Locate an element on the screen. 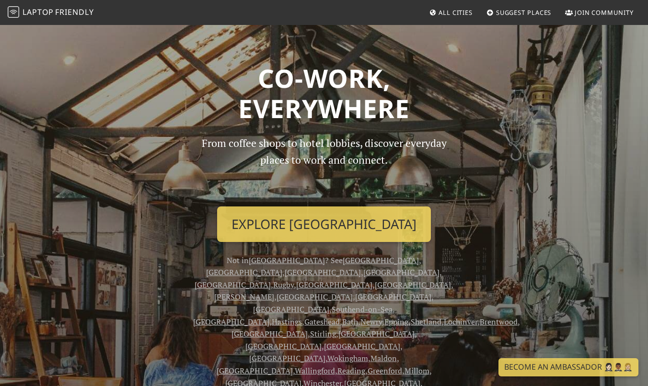 Image resolution: width=648 pixels, height=386 pixels. span: All Cities is located at coordinates (456, 12).